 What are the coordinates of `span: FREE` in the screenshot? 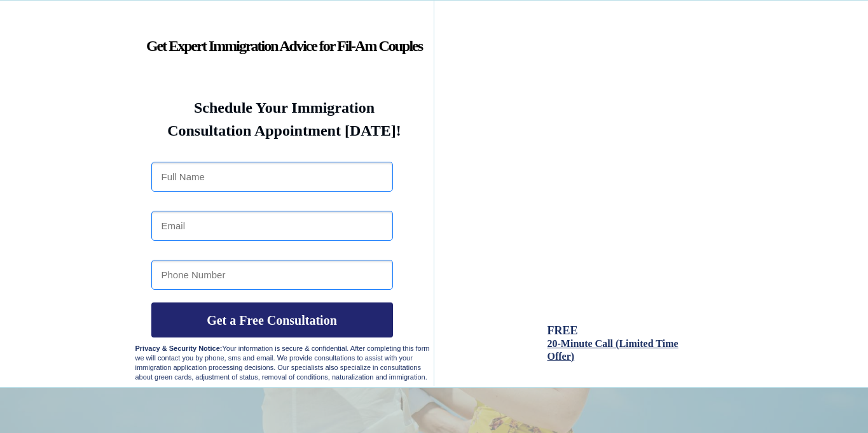 It's located at (563, 330).